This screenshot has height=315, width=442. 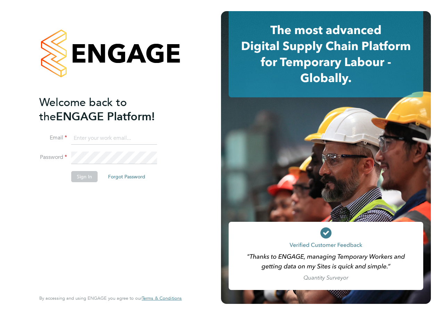 What do you see at coordinates (162, 298) in the screenshot?
I see `a: Terms & Conditions` at bounding box center [162, 298].